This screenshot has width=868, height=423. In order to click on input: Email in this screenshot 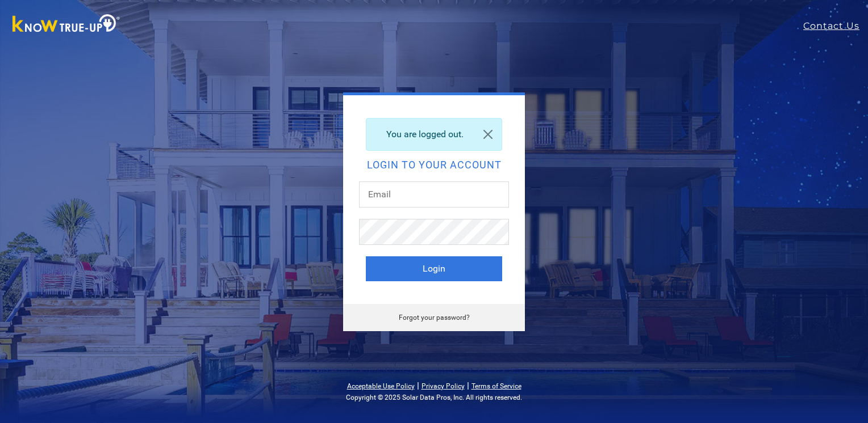, I will do `click(434, 195)`.